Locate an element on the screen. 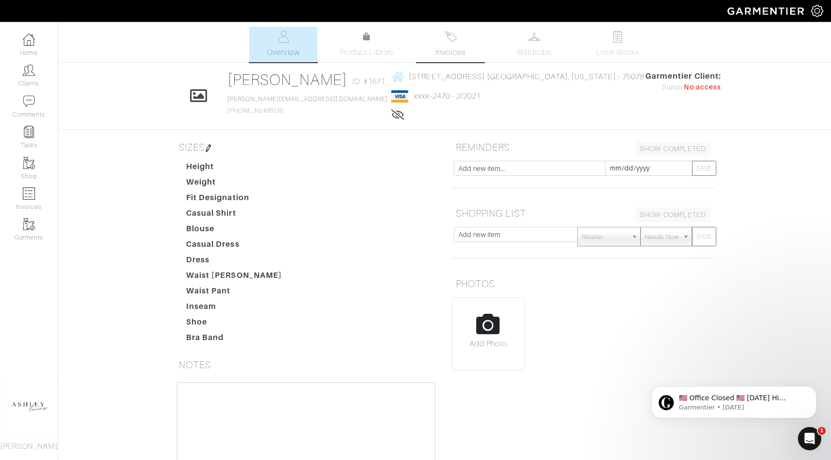 The image size is (831, 460). span: Product Library is located at coordinates (367, 52).